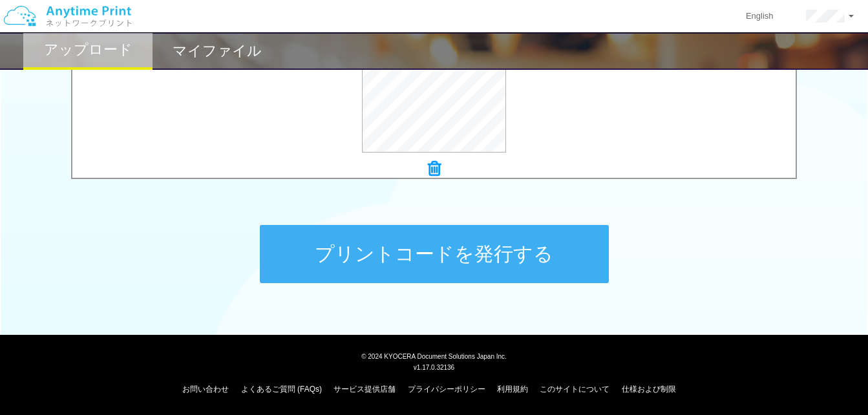  I want to click on span: v1.17.0.32136, so click(434, 368).